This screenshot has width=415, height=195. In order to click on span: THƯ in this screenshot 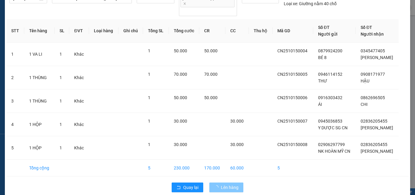, I will do `click(323, 81)`.